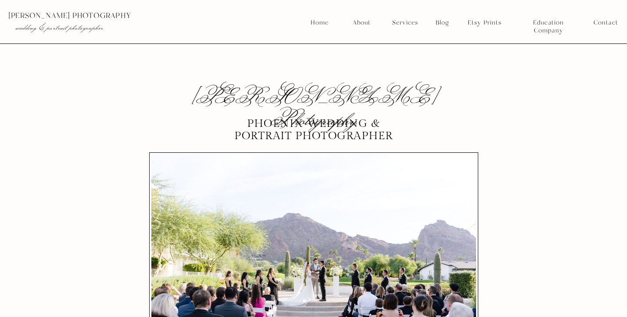  Describe the element at coordinates (405, 23) in the screenshot. I see `a: Services` at that location.